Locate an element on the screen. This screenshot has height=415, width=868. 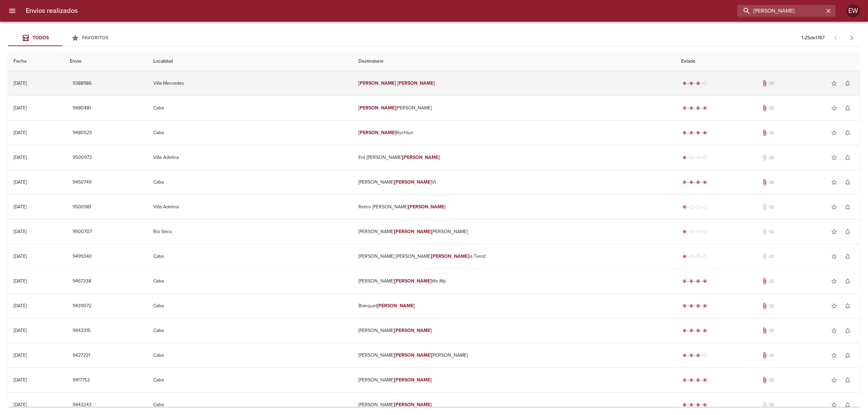
td: Bianquet is located at coordinates (515, 306).